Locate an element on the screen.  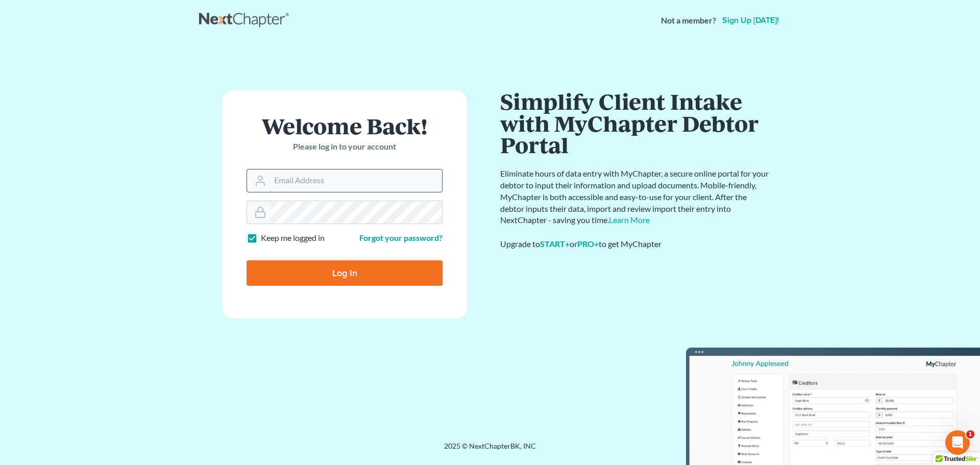
a: Forgot your password? is located at coordinates (400, 237).